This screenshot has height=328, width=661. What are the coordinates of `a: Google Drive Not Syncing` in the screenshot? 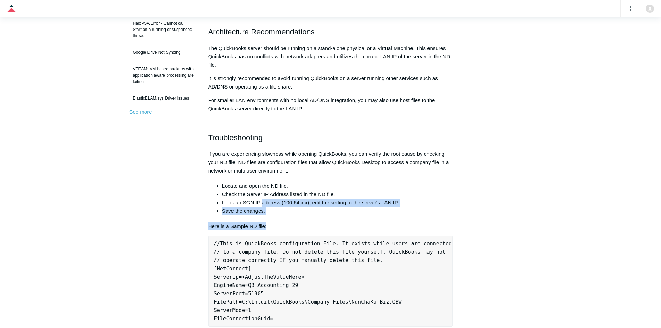 It's located at (163, 52).